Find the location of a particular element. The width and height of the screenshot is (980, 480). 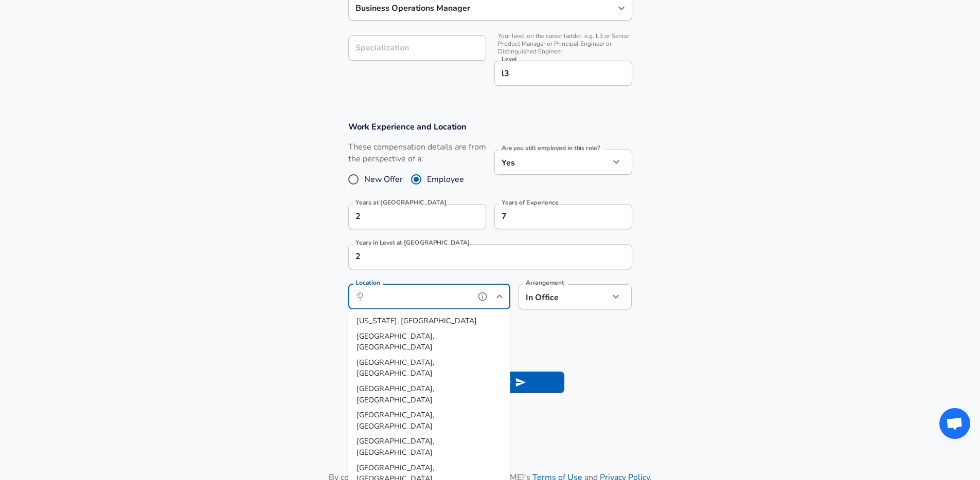

input: L3 is located at coordinates (563, 73).